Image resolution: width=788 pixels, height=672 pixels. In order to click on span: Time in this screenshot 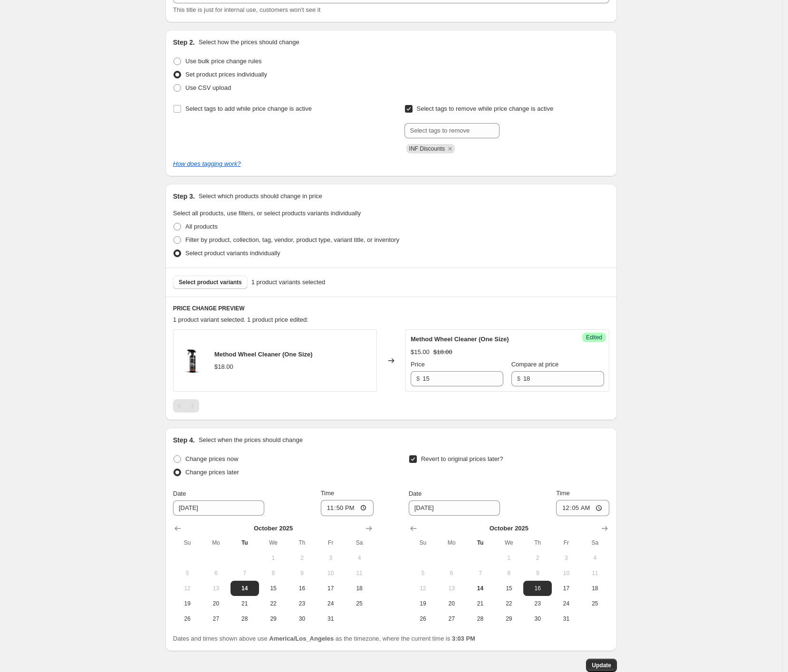, I will do `click(327, 493)`.